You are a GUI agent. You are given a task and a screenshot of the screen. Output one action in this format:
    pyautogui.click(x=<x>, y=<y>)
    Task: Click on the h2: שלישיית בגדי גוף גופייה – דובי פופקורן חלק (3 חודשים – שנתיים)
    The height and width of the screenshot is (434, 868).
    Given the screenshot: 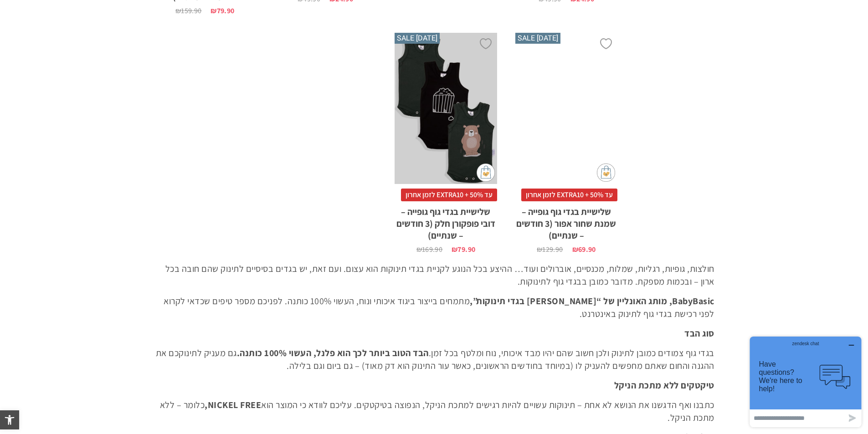 What is the action you would take?
    pyautogui.click(x=445, y=221)
    